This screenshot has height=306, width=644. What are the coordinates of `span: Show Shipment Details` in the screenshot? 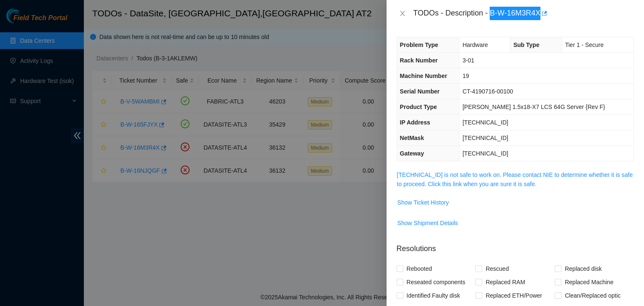 It's located at (428, 223).